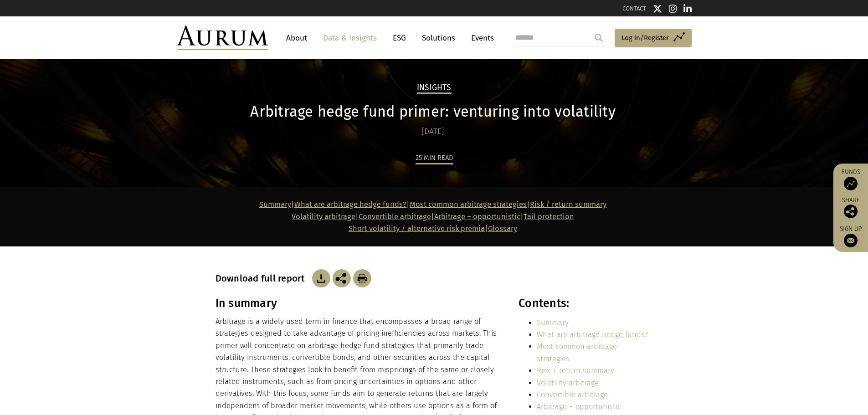  I want to click on img: Linkedin icon, so click(688, 9).